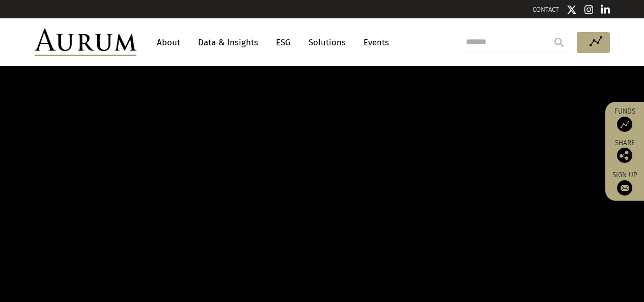 The height and width of the screenshot is (302, 644). I want to click on a: Funds, so click(625, 119).